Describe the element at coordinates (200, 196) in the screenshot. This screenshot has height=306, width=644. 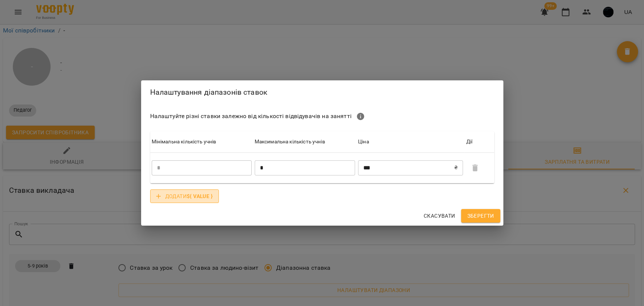
I see `b: ${ value }` at that location.